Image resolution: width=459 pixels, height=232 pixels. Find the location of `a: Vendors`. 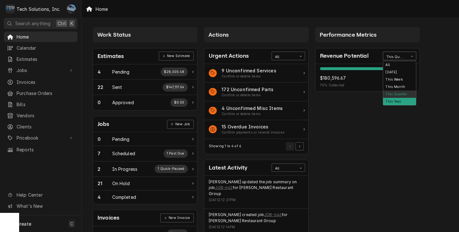

a: Vendors is located at coordinates (41, 115).